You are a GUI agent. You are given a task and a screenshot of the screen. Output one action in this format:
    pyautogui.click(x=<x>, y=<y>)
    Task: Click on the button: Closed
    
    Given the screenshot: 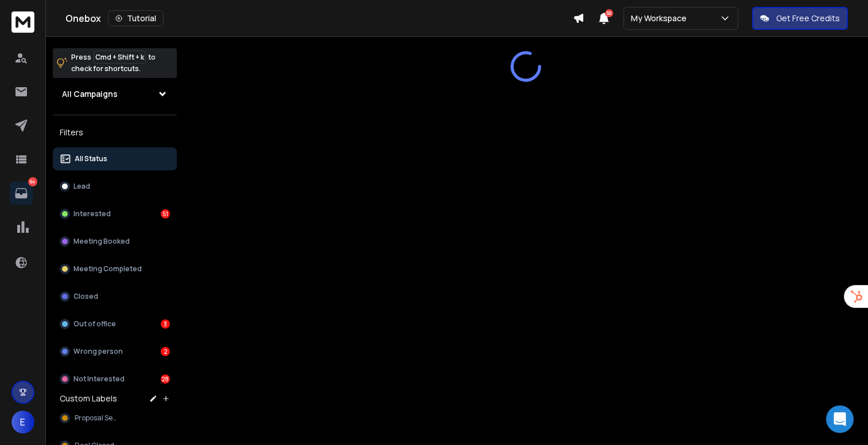 What is the action you would take?
    pyautogui.click(x=115, y=297)
    